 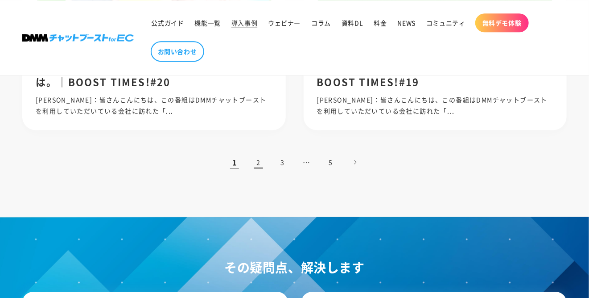 I want to click on span: コミュニティ, so click(x=446, y=23).